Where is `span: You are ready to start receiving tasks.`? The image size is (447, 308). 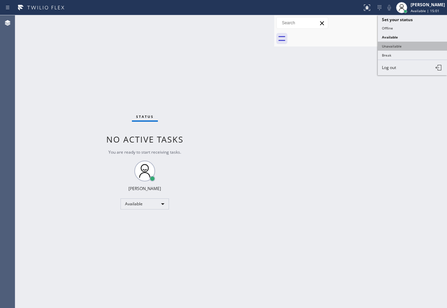 span: You are ready to start receiving tasks. is located at coordinates (145, 152).